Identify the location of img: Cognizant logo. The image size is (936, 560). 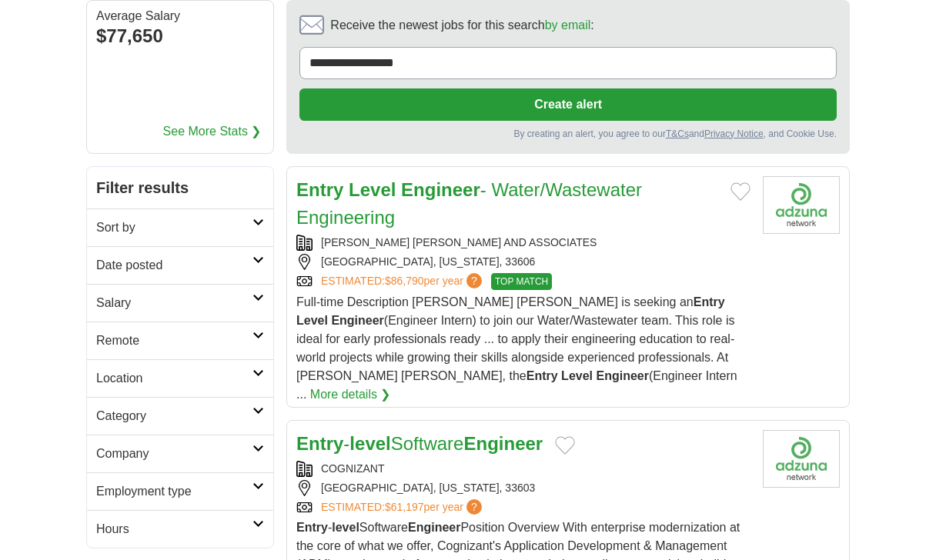
(801, 458).